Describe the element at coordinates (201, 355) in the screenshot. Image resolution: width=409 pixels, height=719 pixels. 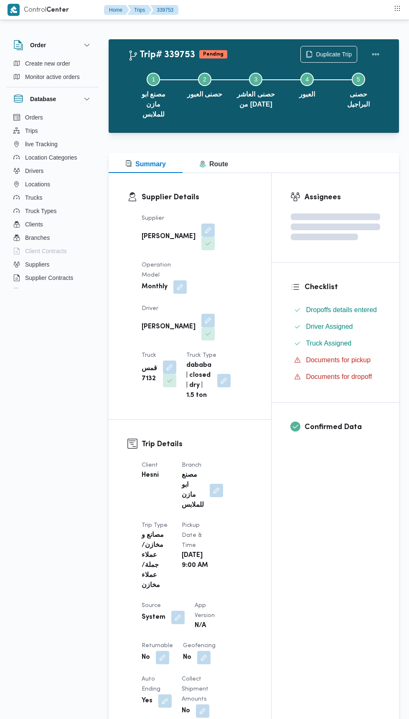
I see `span: Truck Type` at that location.